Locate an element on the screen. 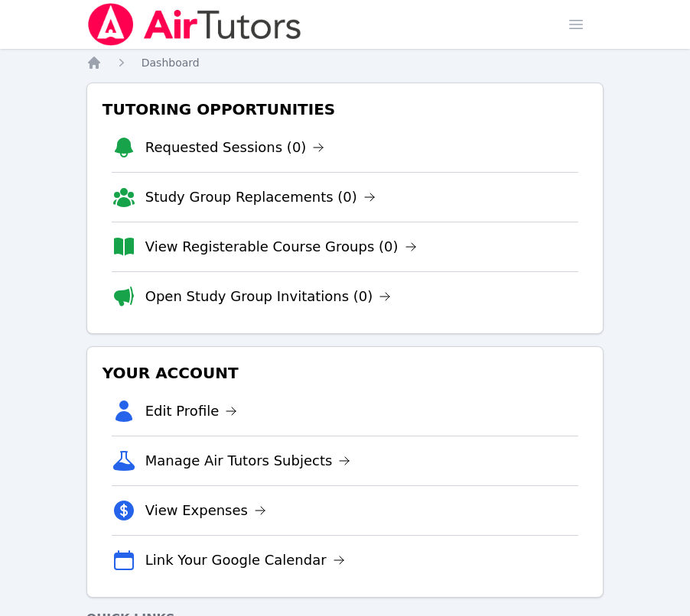 This screenshot has width=690, height=616. a: View Expenses is located at coordinates (205, 511).